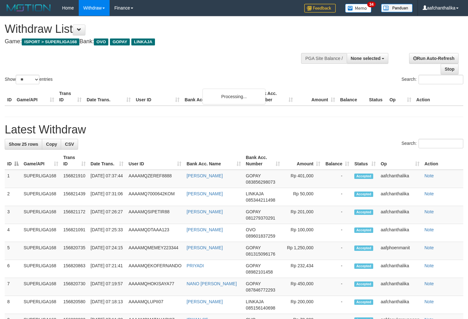  What do you see at coordinates (29, 79) in the screenshot?
I see `label: Show entries` at bounding box center [29, 79].